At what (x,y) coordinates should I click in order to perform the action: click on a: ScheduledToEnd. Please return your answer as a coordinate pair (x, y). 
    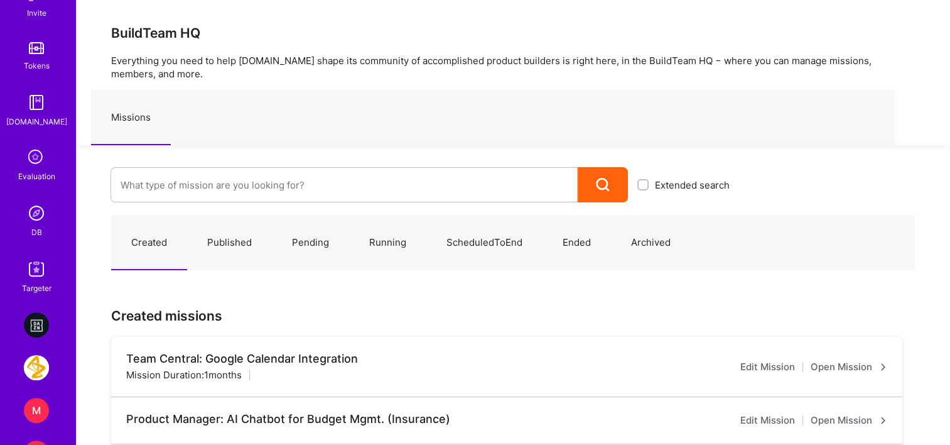
    Looking at the image, I should click on (484, 242).